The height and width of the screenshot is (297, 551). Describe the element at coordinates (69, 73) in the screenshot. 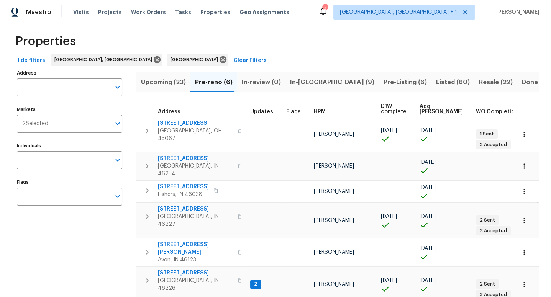

I see `label: Address` at that location.